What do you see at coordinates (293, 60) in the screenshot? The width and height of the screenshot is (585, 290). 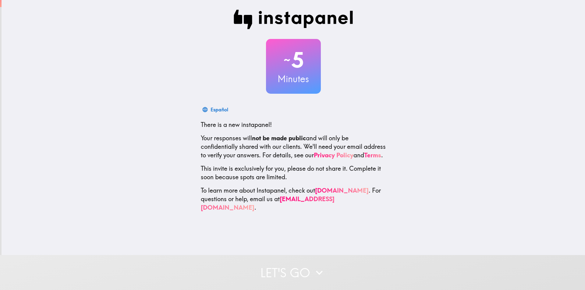 I see `h2: 5` at bounding box center [293, 60].